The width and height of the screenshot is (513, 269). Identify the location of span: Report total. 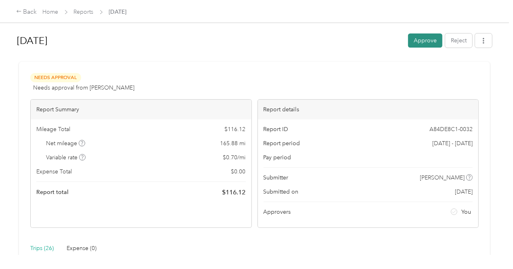
(52, 192).